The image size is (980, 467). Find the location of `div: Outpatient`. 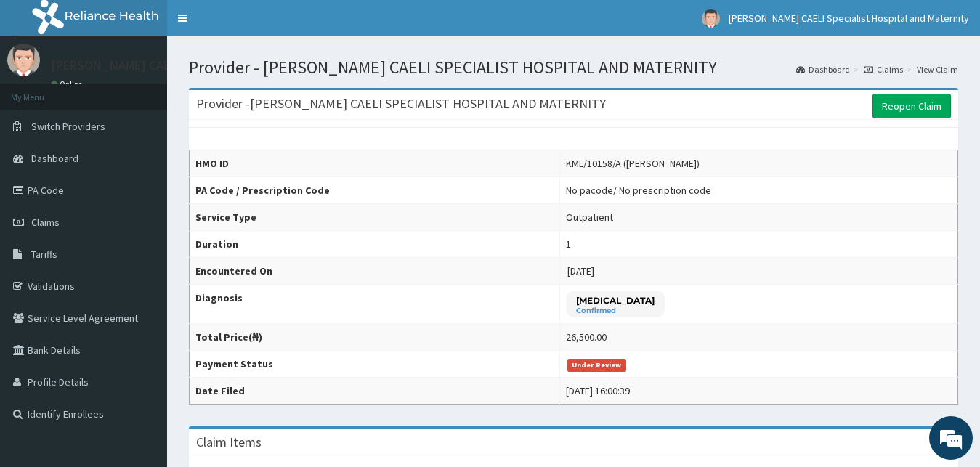

div: Outpatient is located at coordinates (590, 217).